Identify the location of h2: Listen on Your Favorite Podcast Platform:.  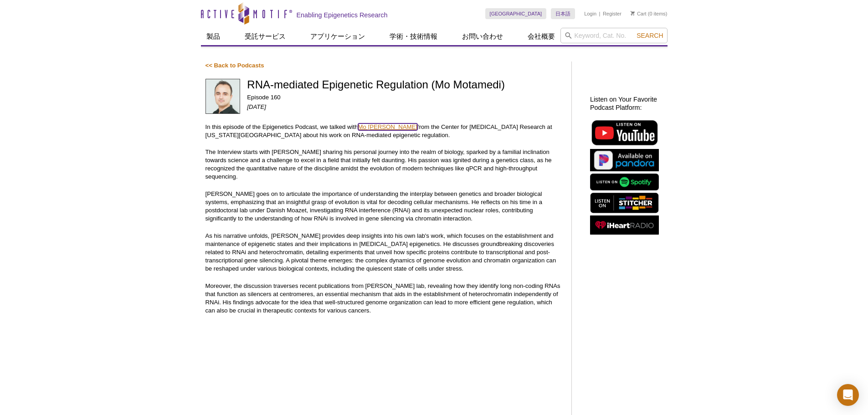
(627, 103).